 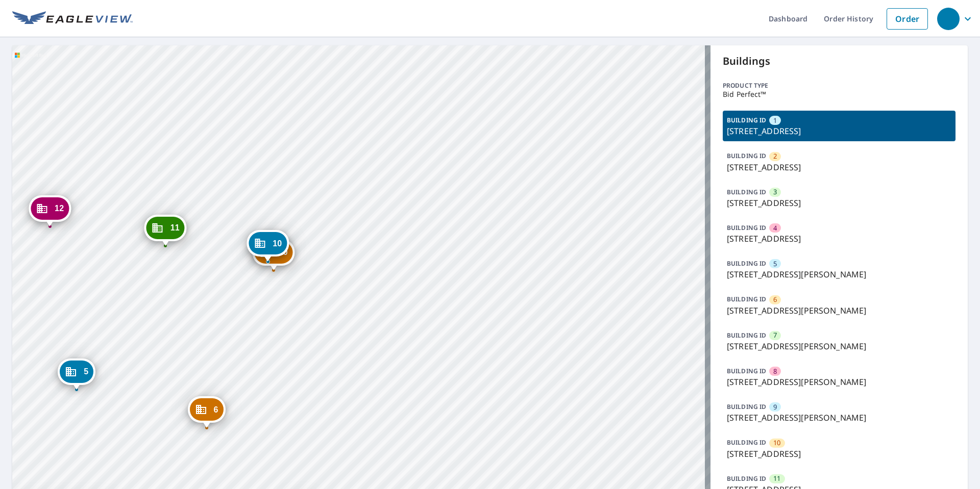 I want to click on span: 7, so click(x=774, y=335).